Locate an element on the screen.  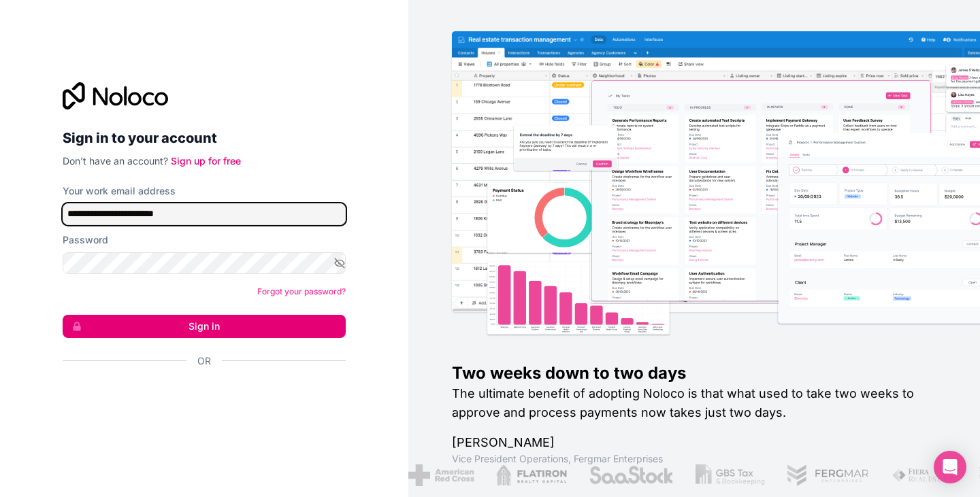
span: Or is located at coordinates (204, 361).